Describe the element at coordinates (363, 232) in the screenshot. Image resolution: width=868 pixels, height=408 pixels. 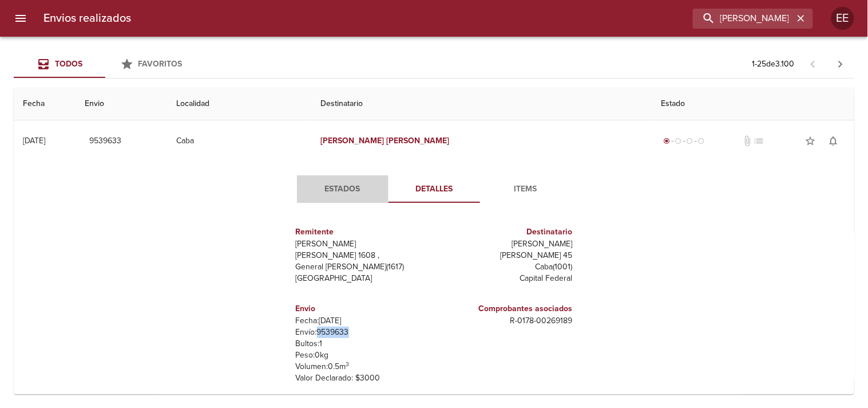
I see `h6: Remitente` at that location.